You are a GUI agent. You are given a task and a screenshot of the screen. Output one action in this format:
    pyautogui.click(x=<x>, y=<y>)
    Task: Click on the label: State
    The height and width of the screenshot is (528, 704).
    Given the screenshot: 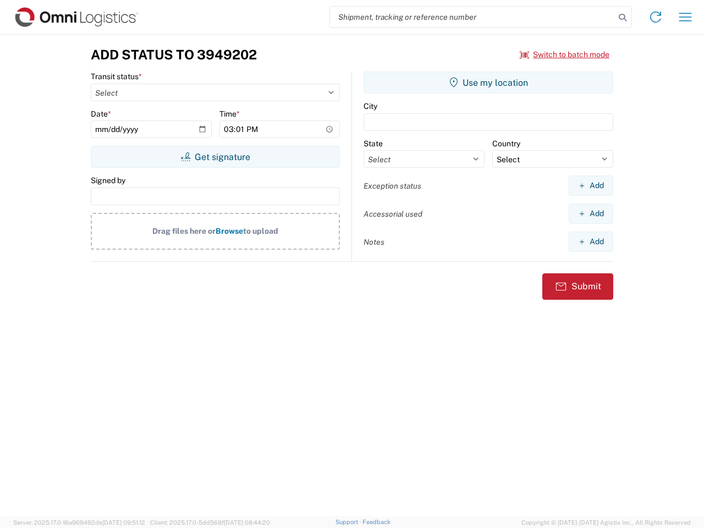 What is the action you would take?
    pyautogui.click(x=373, y=144)
    